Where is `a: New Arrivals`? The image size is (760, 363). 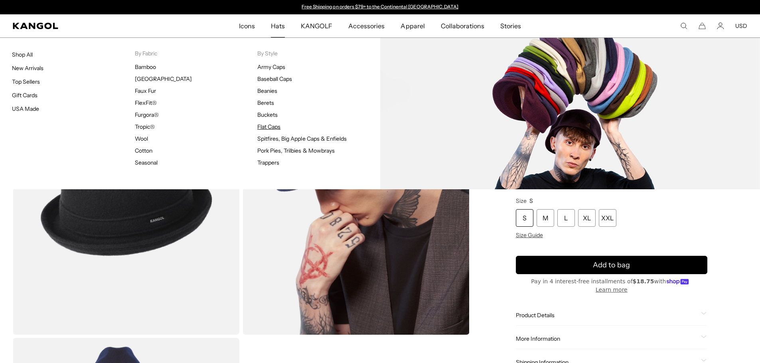
a: New Arrivals is located at coordinates (28, 68).